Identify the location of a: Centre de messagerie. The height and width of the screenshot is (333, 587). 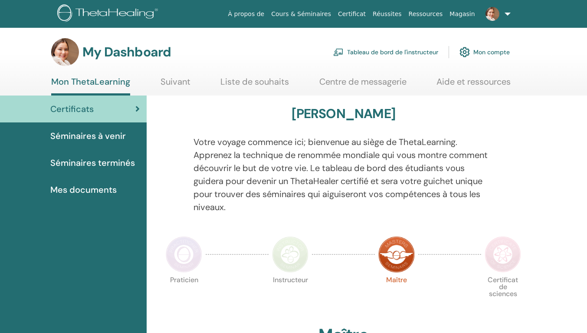
(363, 85).